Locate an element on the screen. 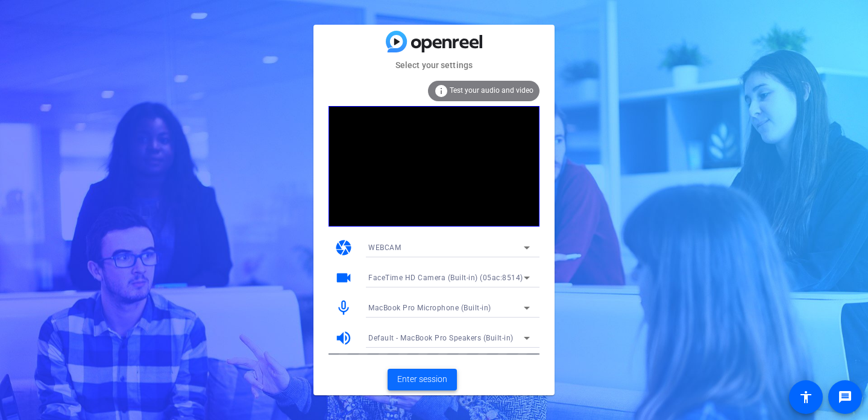  mat-icon: accessibility is located at coordinates (806, 397).